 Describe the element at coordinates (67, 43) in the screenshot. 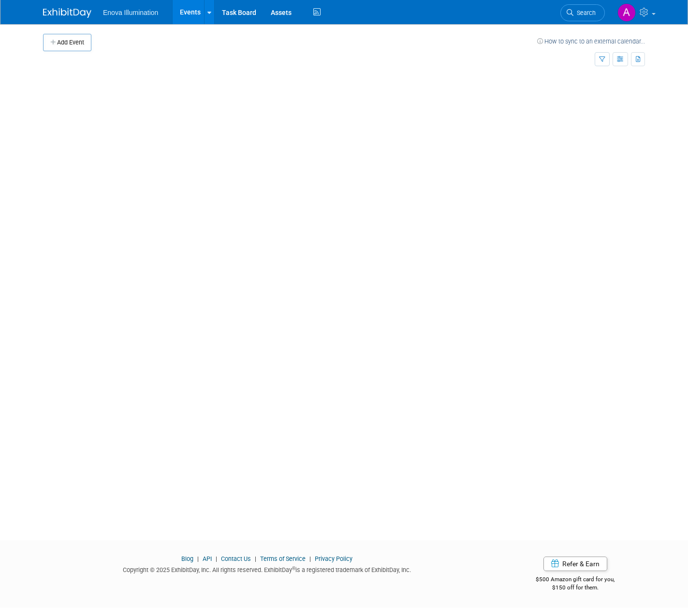

I see `button: Add Event` at that location.